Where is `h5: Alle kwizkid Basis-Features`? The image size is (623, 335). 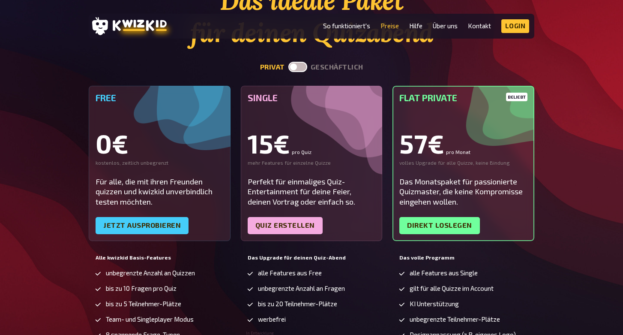 h5: Alle kwizkid Basis-Features is located at coordinates (159, 258).